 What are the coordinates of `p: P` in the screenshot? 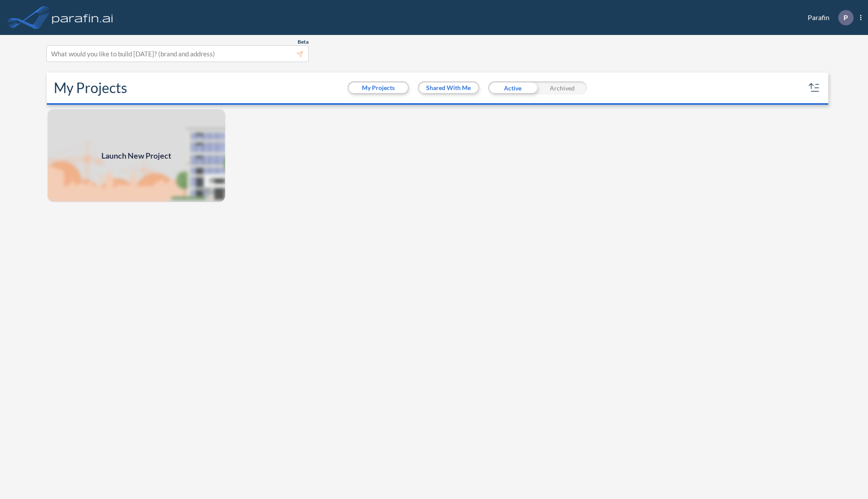 It's located at (845, 18).